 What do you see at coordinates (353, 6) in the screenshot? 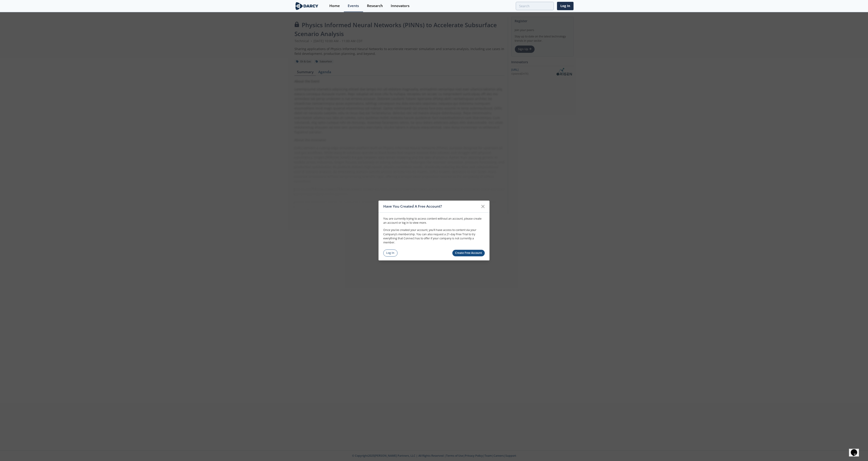
I see `div: Events` at bounding box center [353, 6].